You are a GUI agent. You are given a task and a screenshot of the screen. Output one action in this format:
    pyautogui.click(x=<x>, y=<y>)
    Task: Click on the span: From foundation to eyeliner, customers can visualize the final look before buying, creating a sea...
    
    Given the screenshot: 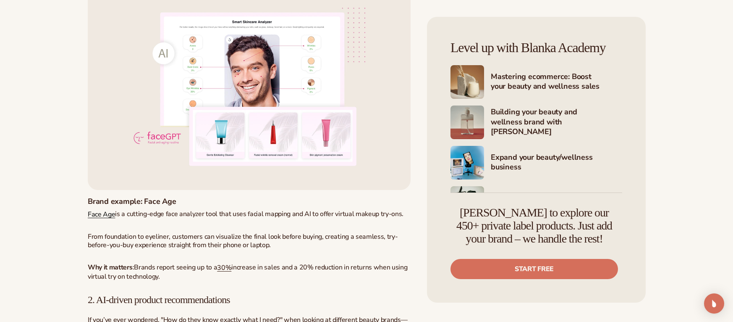 What is the action you would take?
    pyautogui.click(x=243, y=241)
    